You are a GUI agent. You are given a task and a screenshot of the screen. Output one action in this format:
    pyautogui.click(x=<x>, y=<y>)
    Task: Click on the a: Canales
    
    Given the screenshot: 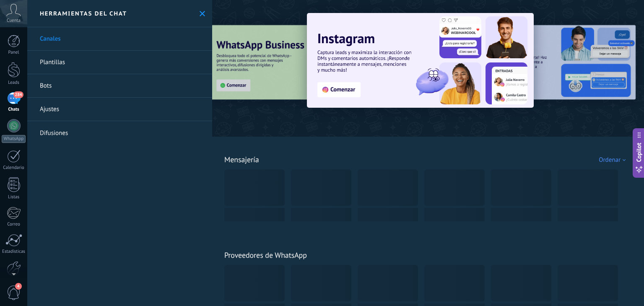 What is the action you would take?
    pyautogui.click(x=120, y=39)
    